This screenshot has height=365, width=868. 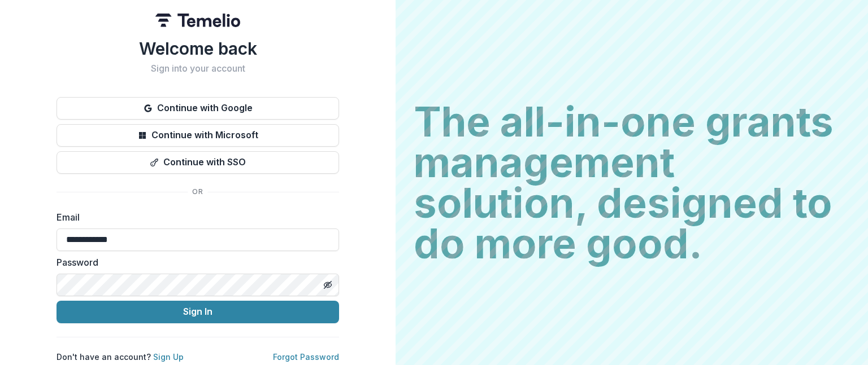 What do you see at coordinates (198, 108) in the screenshot?
I see `button: Continue with Google` at bounding box center [198, 108].